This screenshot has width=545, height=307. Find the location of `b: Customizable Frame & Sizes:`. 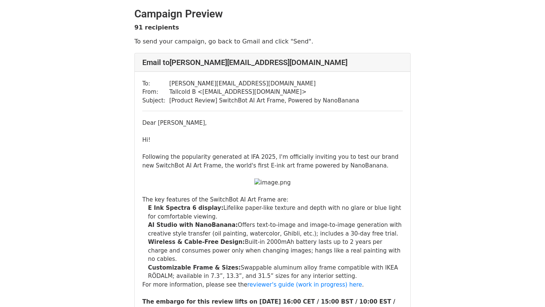

b: Customizable Frame & Sizes: is located at coordinates (194, 268).